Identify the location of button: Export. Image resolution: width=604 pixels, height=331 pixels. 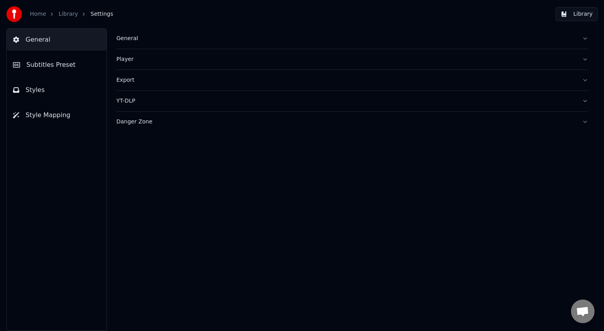
(353, 80).